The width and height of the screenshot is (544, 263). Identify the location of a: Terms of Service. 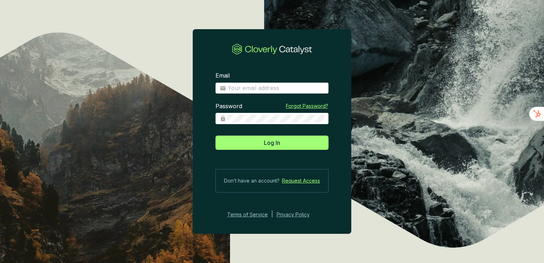
(246, 214).